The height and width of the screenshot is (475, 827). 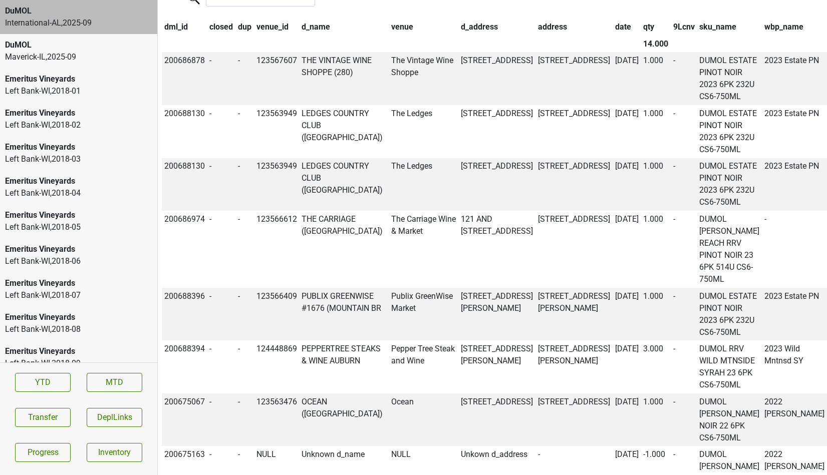 What do you see at coordinates (79, 159) in the screenshot?
I see `div: Left Bank-WI , 2018 - 03` at bounding box center [79, 159].